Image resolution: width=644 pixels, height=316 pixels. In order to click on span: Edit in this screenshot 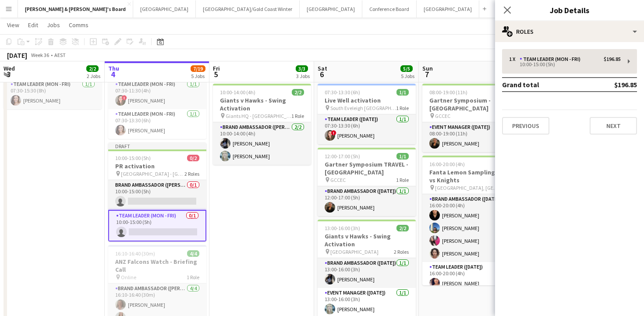, I will do `click(32, 25)`.